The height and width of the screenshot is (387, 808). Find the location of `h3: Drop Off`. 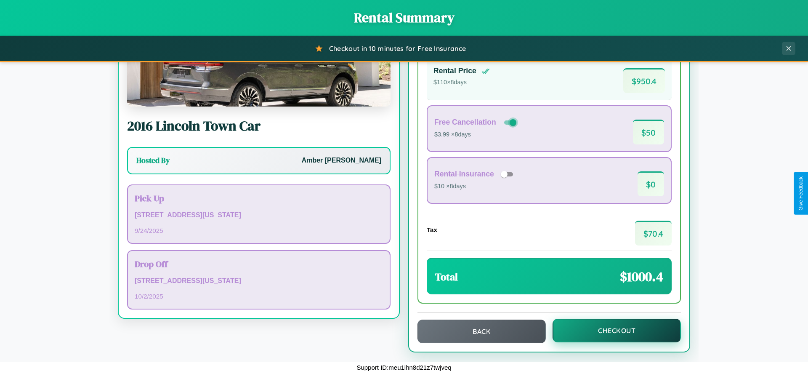

h3: Drop Off is located at coordinates (259, 263).